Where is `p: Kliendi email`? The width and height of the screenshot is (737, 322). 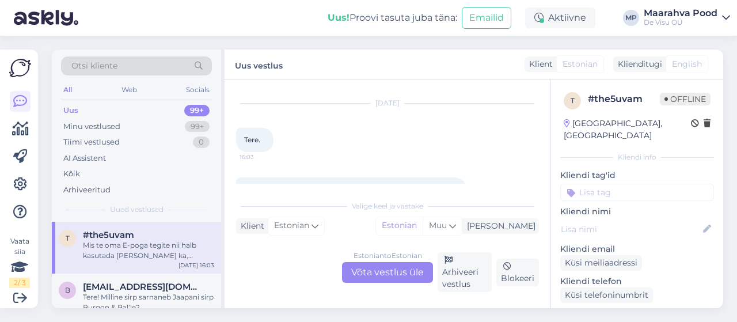 p: Kliendi email is located at coordinates (637, 249).